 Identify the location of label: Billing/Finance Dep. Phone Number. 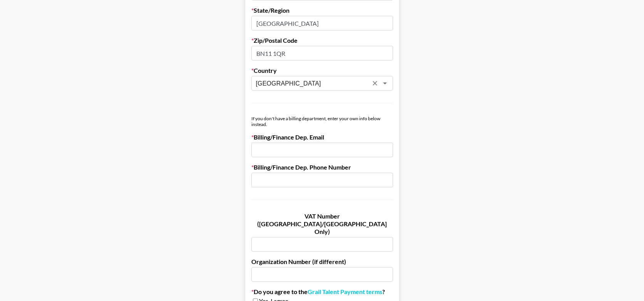
(322, 167).